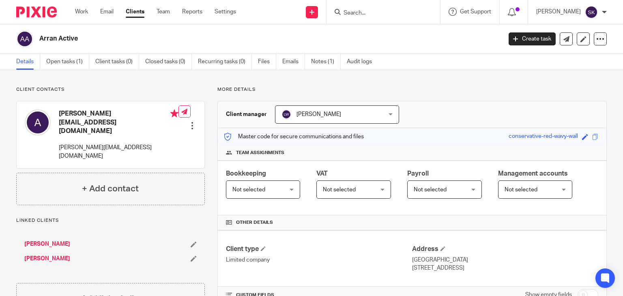 The image size is (623, 296). Describe the element at coordinates (110, 189) in the screenshot. I see `h4: + Add contact` at that location.